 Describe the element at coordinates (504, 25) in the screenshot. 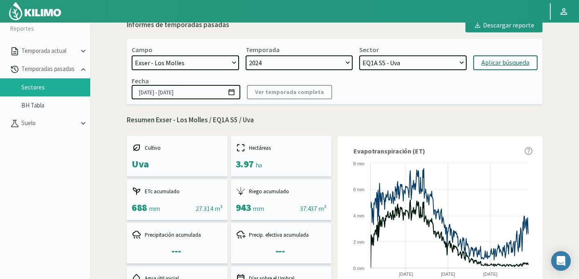

I see `div: Descargar reporte` at that location.